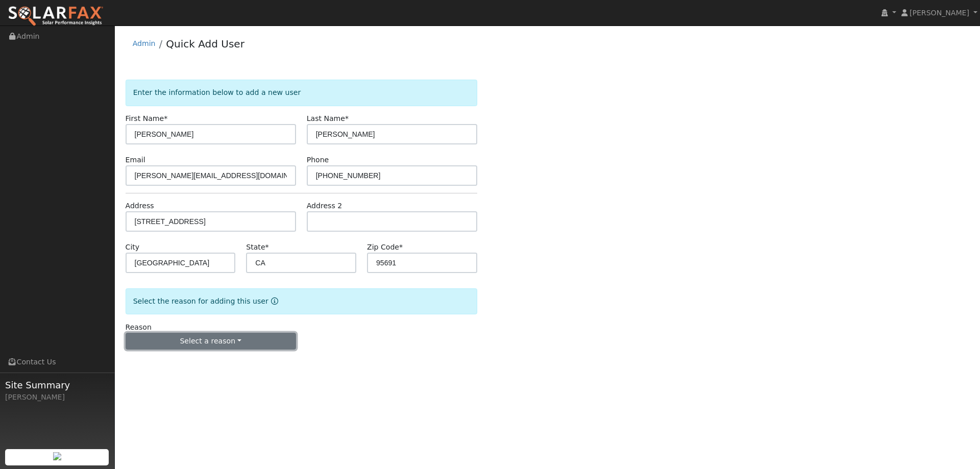 The image size is (980, 469). I want to click on label: First Name, so click(146, 119).